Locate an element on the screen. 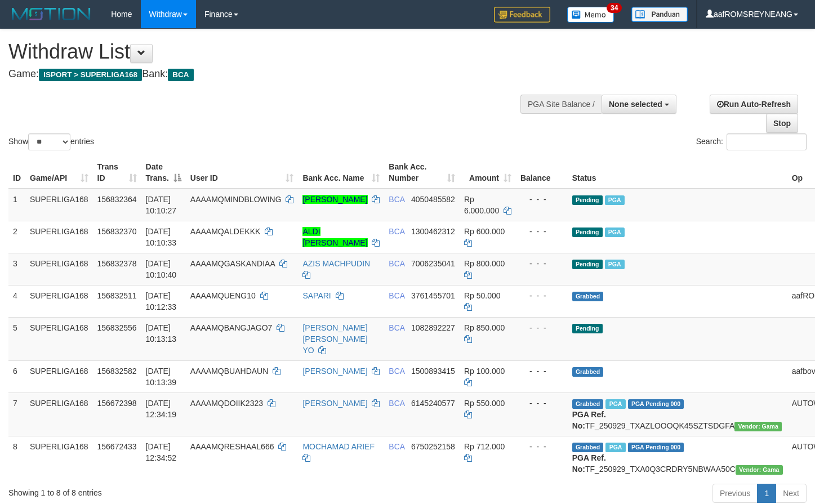 The height and width of the screenshot is (504, 815). span: 156672398 is located at coordinates (117, 403).